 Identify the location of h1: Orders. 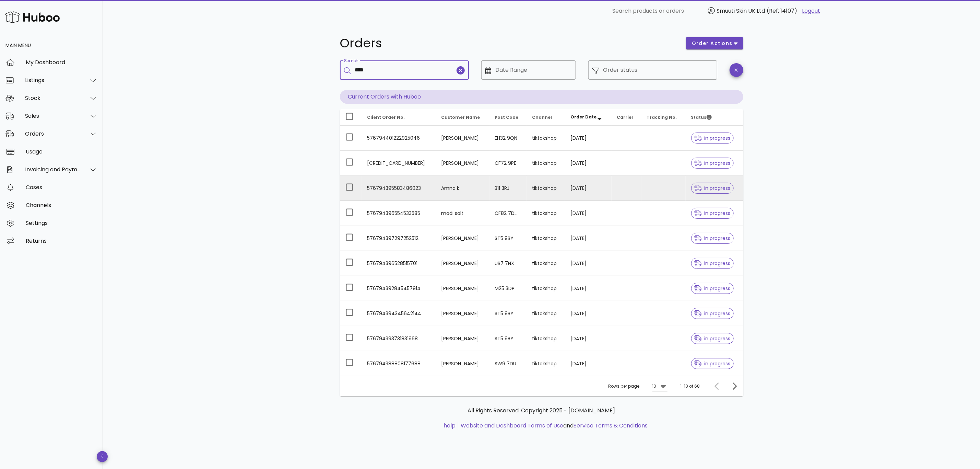
(509, 44).